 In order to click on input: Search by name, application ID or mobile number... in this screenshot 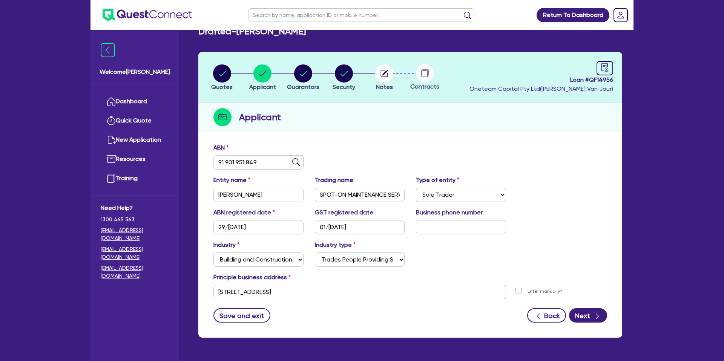, I will do `click(361, 15)`.